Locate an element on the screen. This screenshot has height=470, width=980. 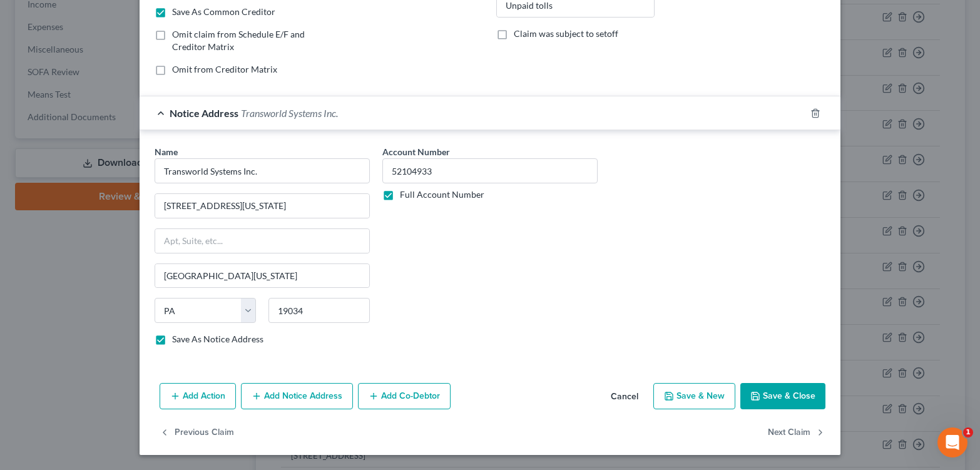
span: Transworld Systems Inc. is located at coordinates (289, 112).